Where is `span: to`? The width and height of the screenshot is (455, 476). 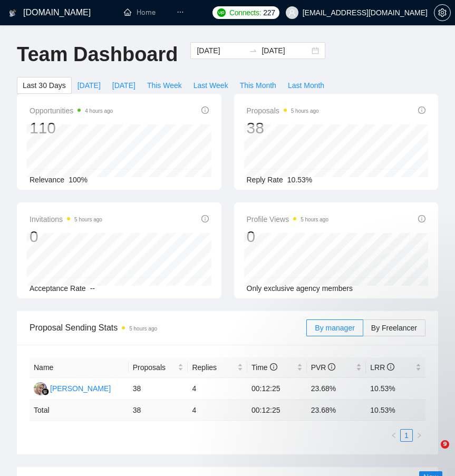
span: to is located at coordinates (253, 50).